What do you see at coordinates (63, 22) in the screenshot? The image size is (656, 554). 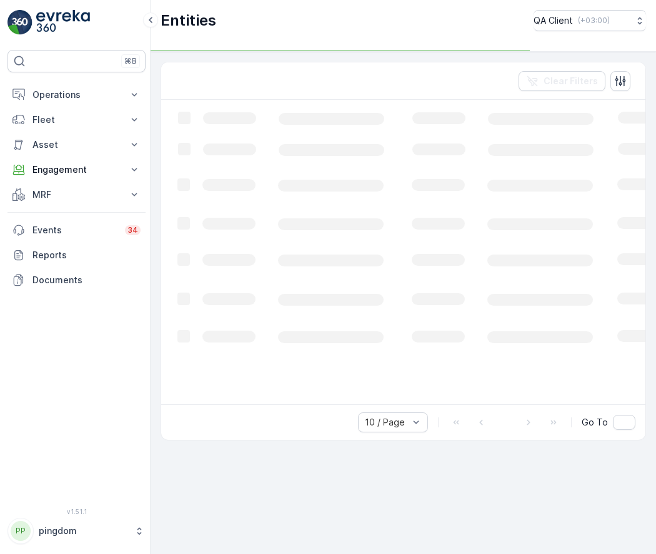 I see `img: logo_light-DOdMpM7g.png` at bounding box center [63, 22].